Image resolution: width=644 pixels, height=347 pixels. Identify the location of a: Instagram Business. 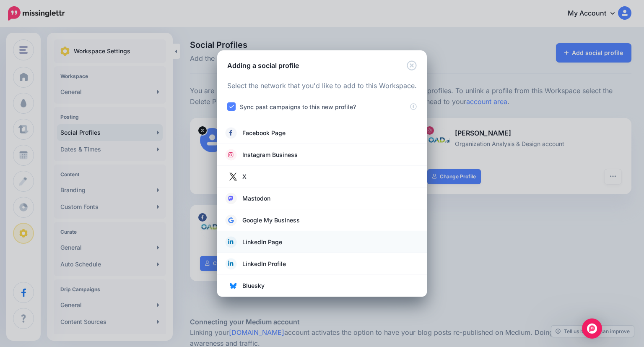
(322, 155).